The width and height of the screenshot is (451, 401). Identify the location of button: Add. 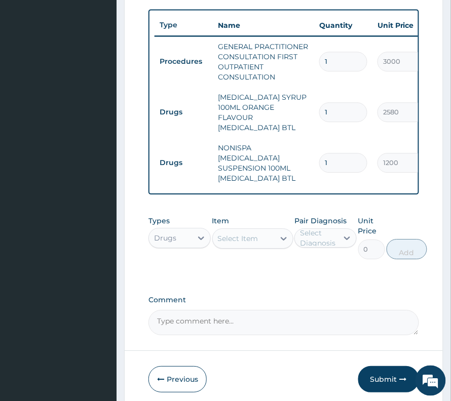
(407, 249).